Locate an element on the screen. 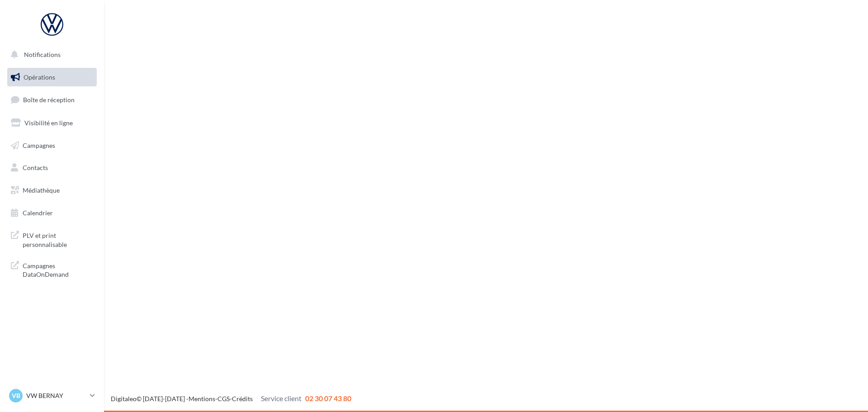 This screenshot has height=412, width=868. span: Notifications is located at coordinates (42, 54).